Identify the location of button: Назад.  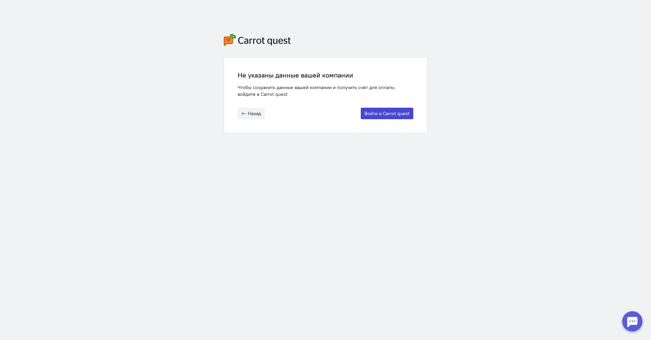
(251, 114).